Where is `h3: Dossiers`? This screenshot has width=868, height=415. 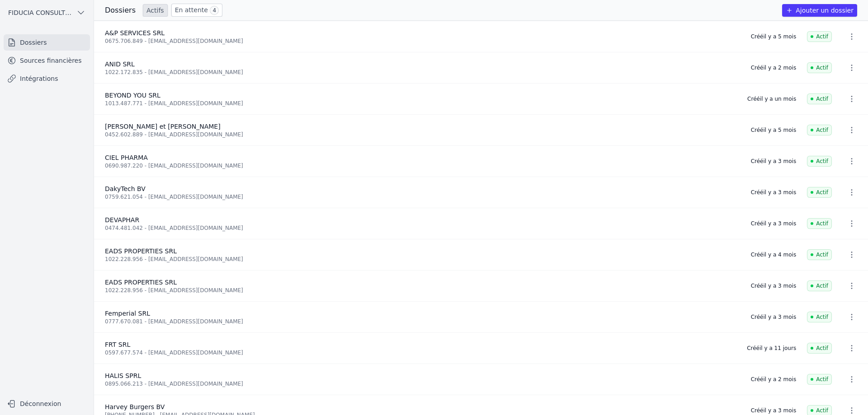
h3: Dossiers is located at coordinates (121, 10).